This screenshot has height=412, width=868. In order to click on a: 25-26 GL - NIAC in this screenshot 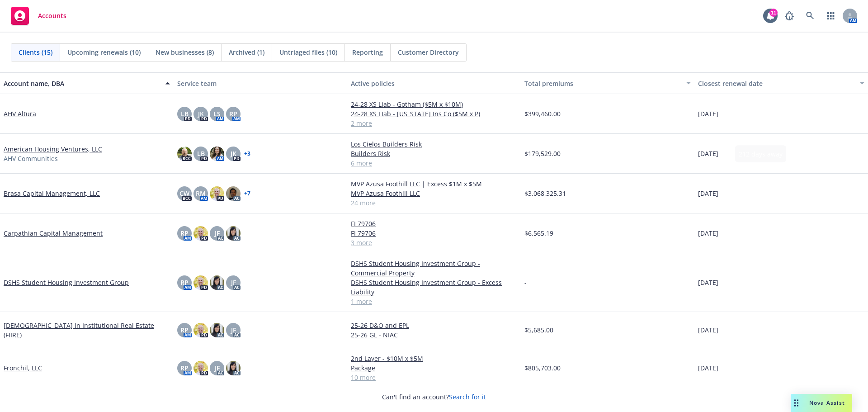, I will do `click(434, 334)`.